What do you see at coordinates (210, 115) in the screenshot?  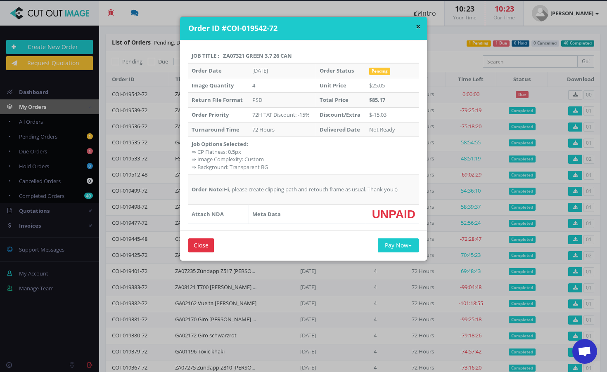 I see `strong: Order Priority` at bounding box center [210, 115].